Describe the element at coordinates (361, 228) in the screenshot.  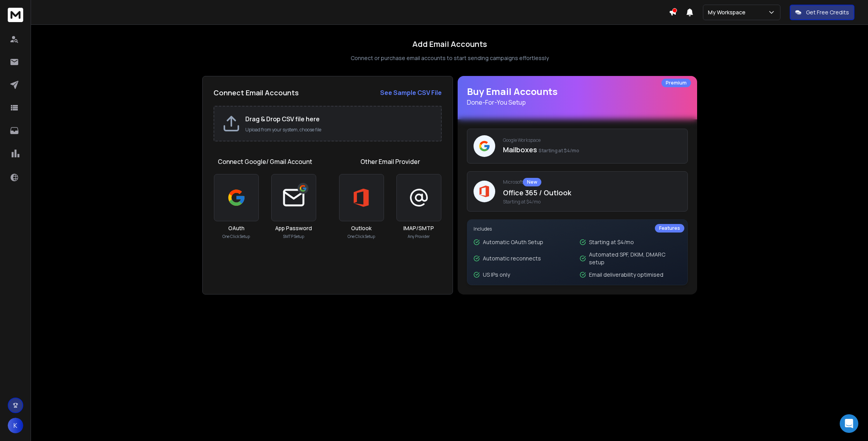
I see `h3: Outlook` at that location.